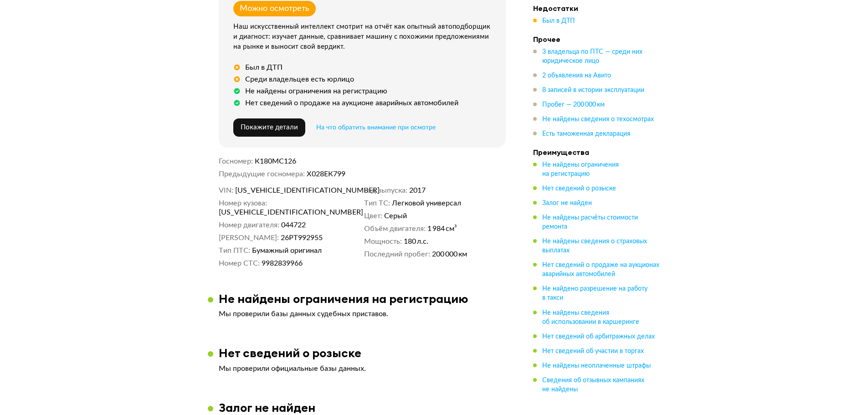  I want to click on span: 26РТ992955, so click(302, 238).